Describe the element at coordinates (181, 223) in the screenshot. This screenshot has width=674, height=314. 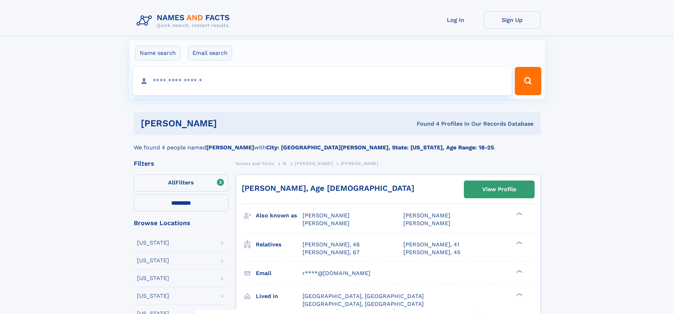
I see `div: Browse Locations` at that location.